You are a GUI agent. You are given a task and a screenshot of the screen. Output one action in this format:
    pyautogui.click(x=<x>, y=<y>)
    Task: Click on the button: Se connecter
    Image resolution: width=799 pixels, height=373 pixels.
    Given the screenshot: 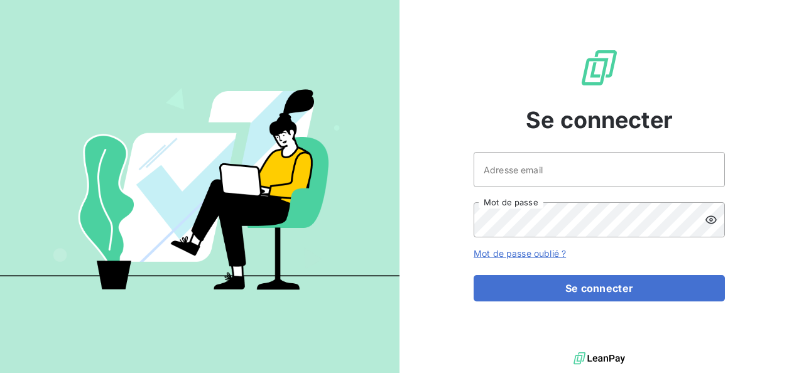 What is the action you would take?
    pyautogui.click(x=599, y=288)
    